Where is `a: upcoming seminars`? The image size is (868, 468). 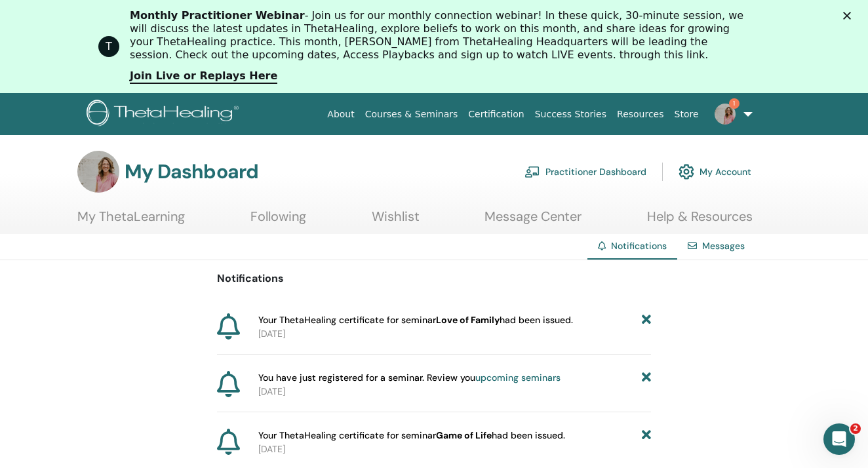
a: upcoming seminars is located at coordinates (517, 378).